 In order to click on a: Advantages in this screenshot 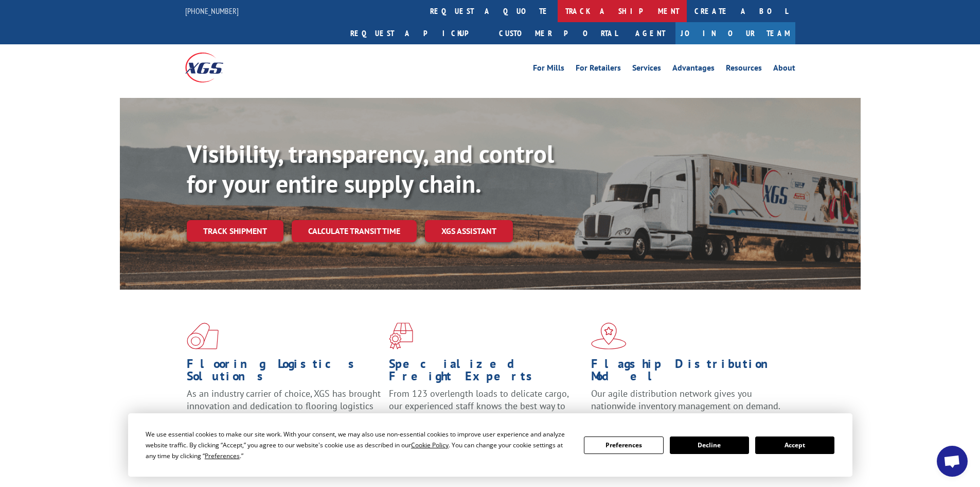, I will do `click(694, 69)`.